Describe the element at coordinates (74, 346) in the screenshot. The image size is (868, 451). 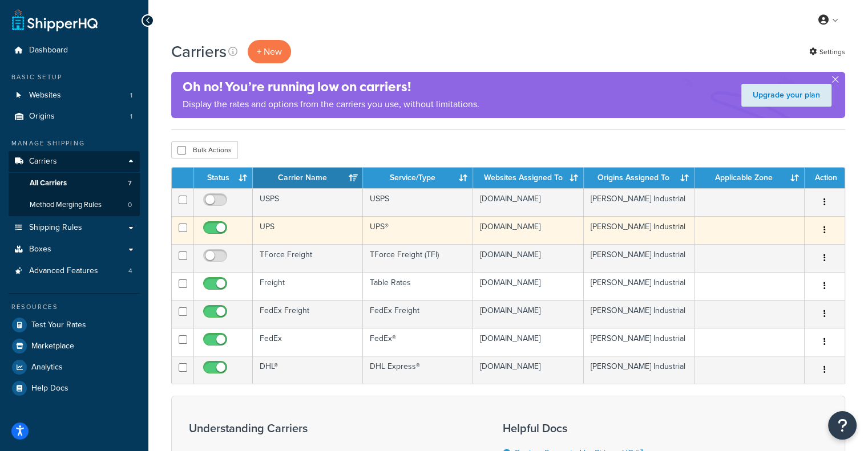
I see `li: Marketplace` at that location.